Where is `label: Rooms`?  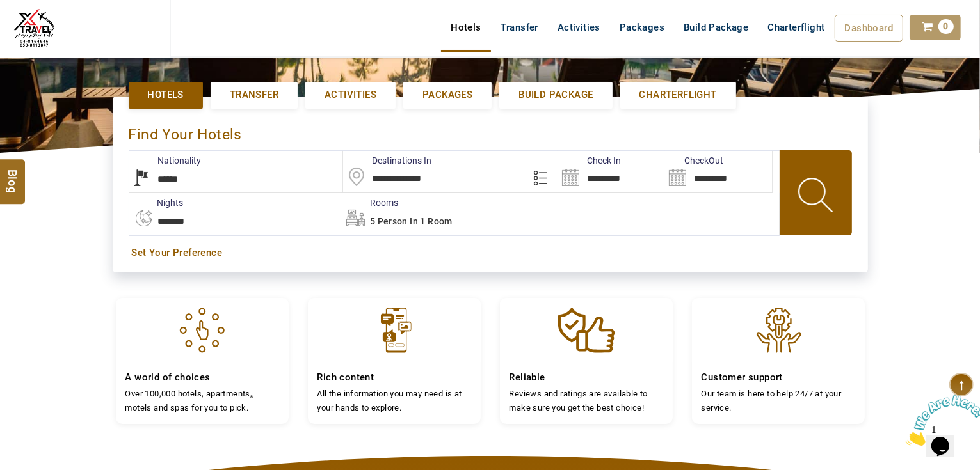 label: Rooms is located at coordinates (370, 203).